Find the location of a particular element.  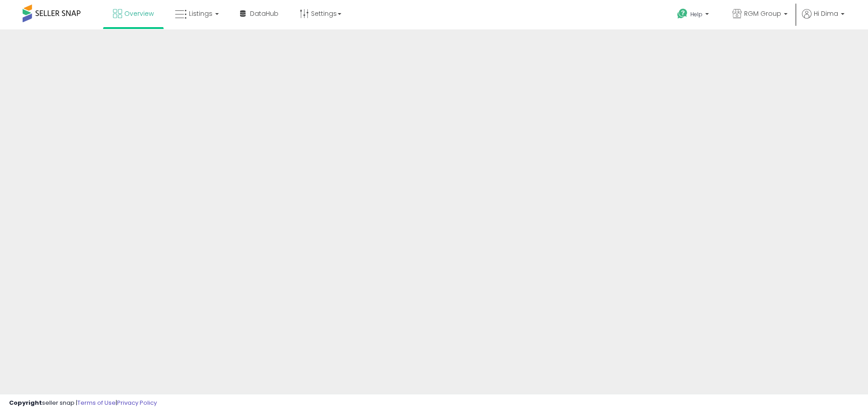

i: Get Help is located at coordinates (682, 13).